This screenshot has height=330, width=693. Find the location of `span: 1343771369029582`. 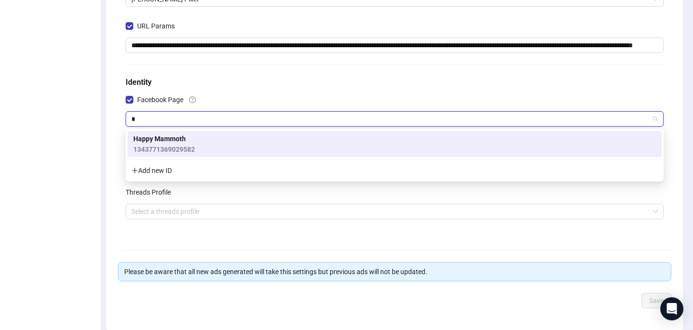

span: 1343771369029582 is located at coordinates (164, 149).